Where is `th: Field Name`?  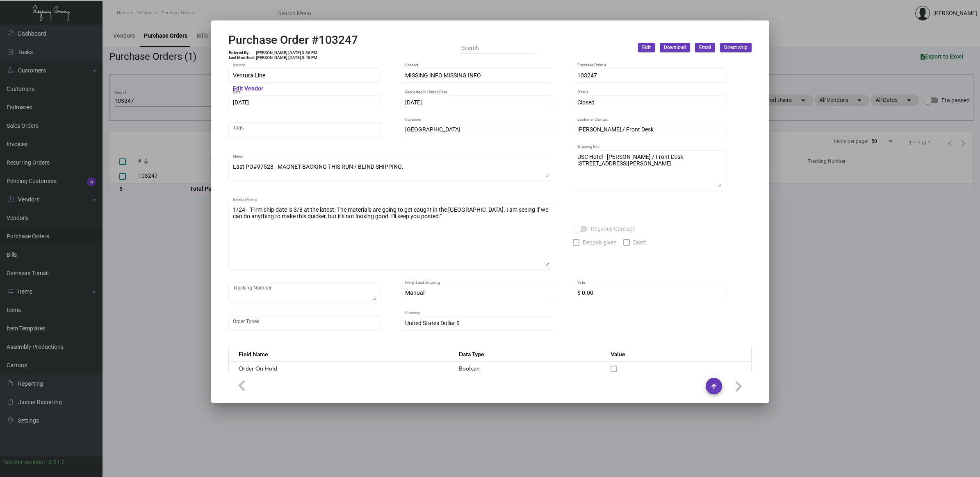 th: Field Name is located at coordinates (340, 354).